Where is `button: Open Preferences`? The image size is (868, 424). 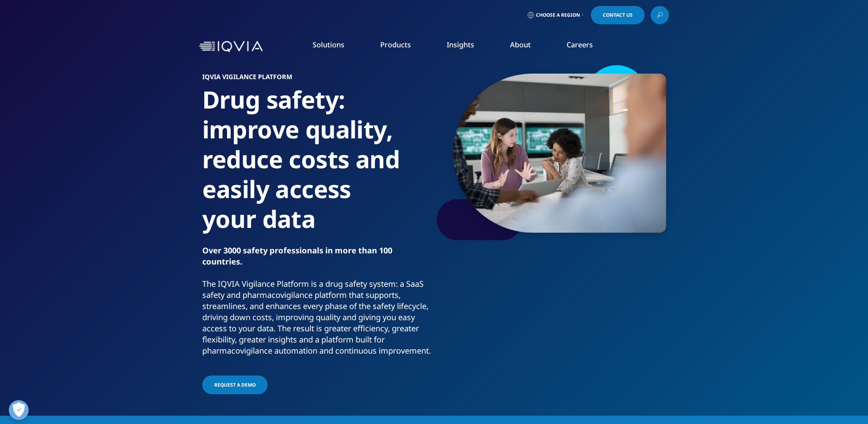 button: Open Preferences is located at coordinates (19, 410).